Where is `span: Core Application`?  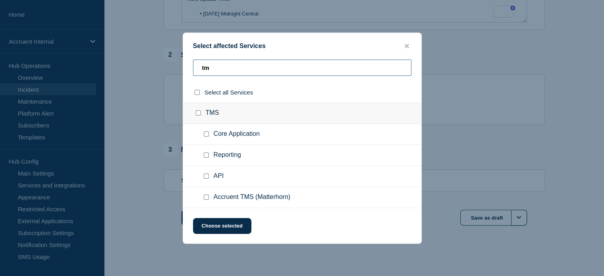 span: Core Application is located at coordinates (237, 134).